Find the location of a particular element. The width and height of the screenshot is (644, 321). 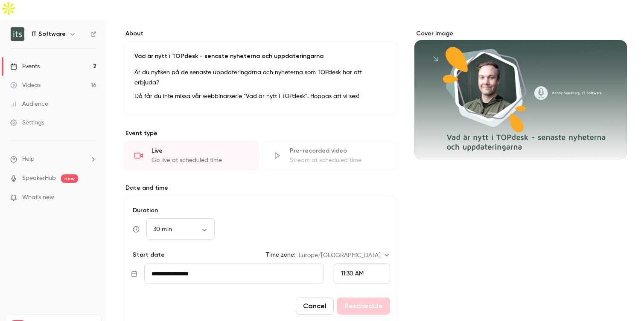

label: About is located at coordinates (260, 34).